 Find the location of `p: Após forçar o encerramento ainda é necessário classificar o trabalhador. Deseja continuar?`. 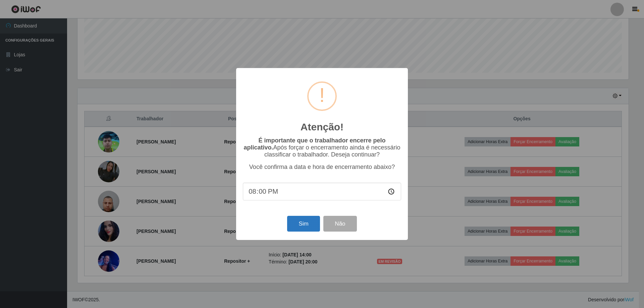

p: Após forçar o encerramento ainda é necessário classificar o trabalhador. Deseja continuar? is located at coordinates (322, 147).